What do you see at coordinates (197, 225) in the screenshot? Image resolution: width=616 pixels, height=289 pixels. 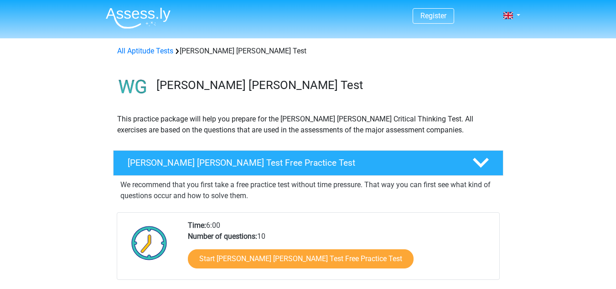 I see `b: Time:` at bounding box center [197, 225].